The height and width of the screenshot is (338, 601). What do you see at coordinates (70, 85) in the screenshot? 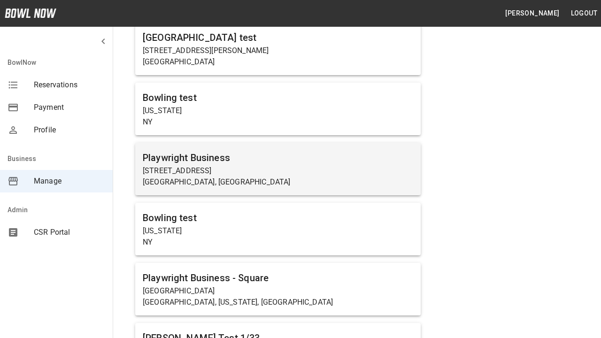
I see `span: Reservations` at bounding box center [70, 85].